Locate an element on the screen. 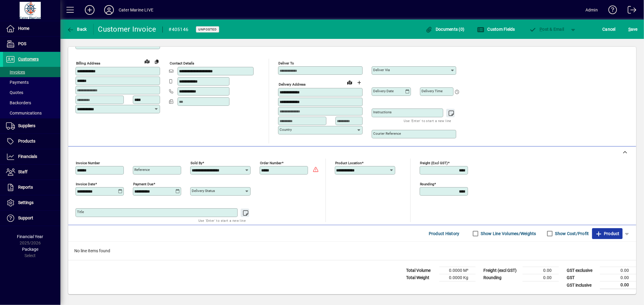  button: Cancel is located at coordinates (609, 29).